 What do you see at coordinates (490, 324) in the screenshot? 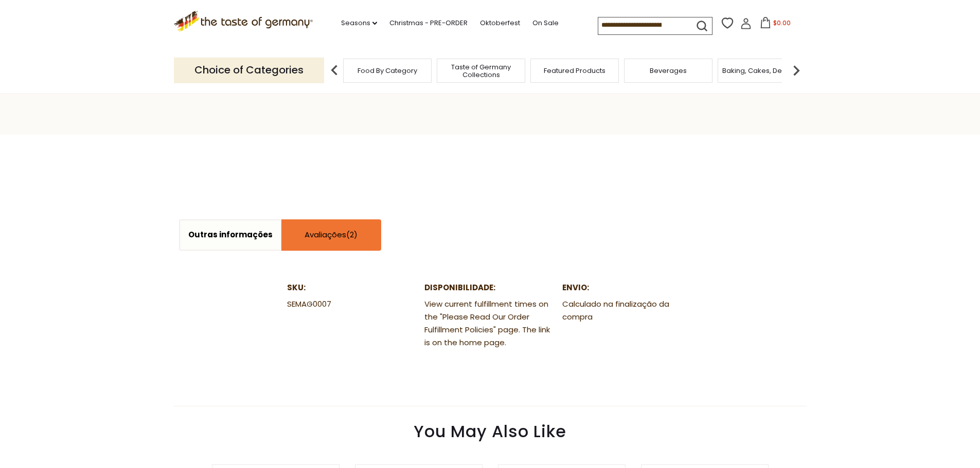
I see `dd: View current fulfillment times on the "Please Read Our Order Fulfillment Policies" page. The link...` at bounding box center [490, 324].